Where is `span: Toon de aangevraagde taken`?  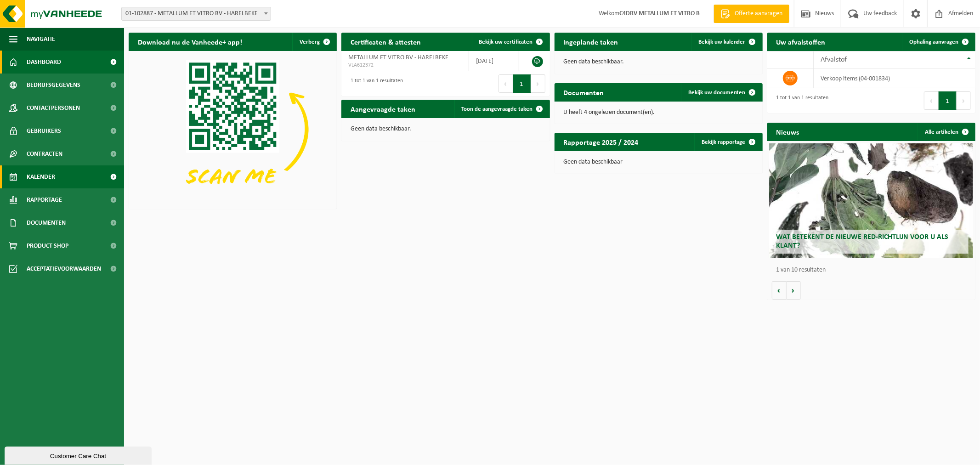 span: Toon de aangevraagde taken is located at coordinates (497, 109).